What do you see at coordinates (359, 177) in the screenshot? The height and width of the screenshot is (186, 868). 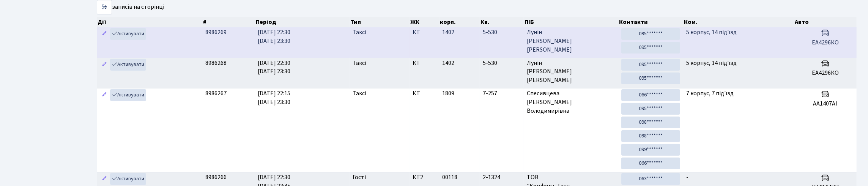 I see `span: Гості` at bounding box center [359, 177].